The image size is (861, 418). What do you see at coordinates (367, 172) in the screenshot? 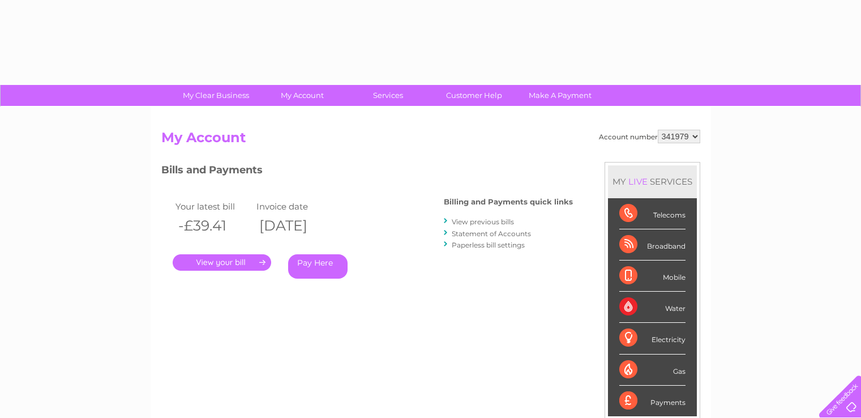
I see `h3: Bills and Payments` at bounding box center [367, 172].